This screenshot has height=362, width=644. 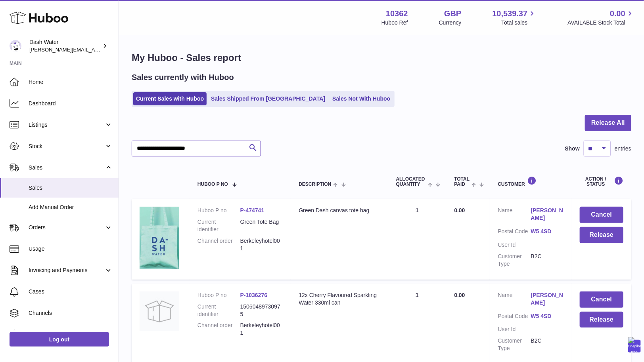 I want to click on span: entries, so click(x=623, y=149).